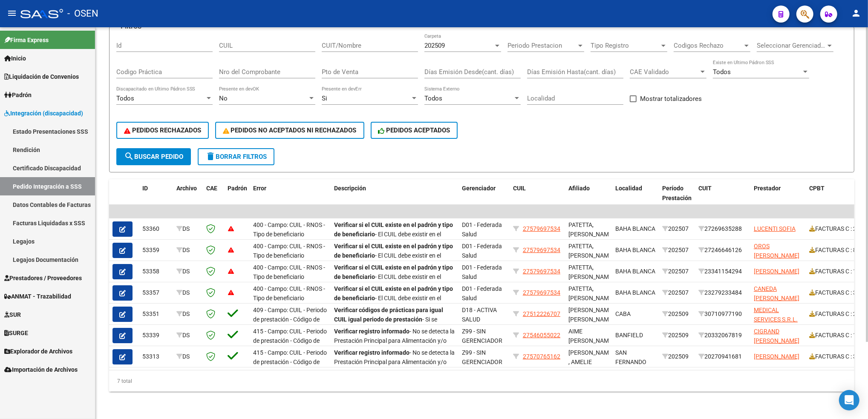 Image resolution: width=868 pixels, height=419 pixels. Describe the element at coordinates (414, 131) in the screenshot. I see `button: PEDIDOS ACEPTADOS` at that location.